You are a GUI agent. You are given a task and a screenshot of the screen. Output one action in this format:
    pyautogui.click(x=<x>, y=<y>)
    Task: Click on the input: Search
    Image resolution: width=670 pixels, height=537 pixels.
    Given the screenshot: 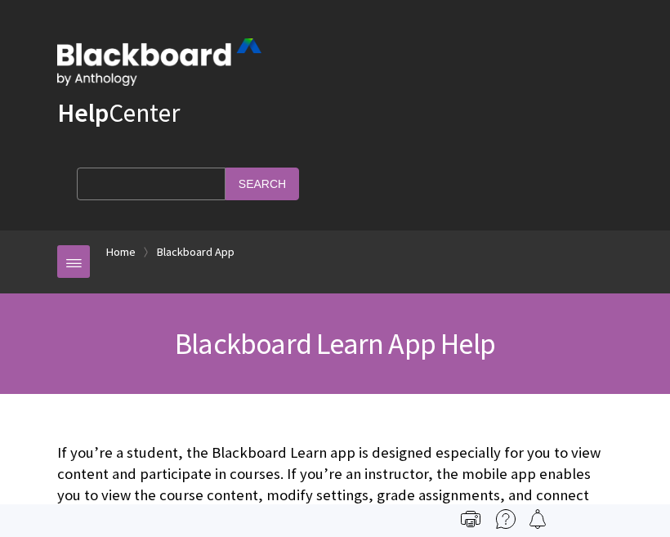 What is the action you would take?
    pyautogui.click(x=262, y=183)
    